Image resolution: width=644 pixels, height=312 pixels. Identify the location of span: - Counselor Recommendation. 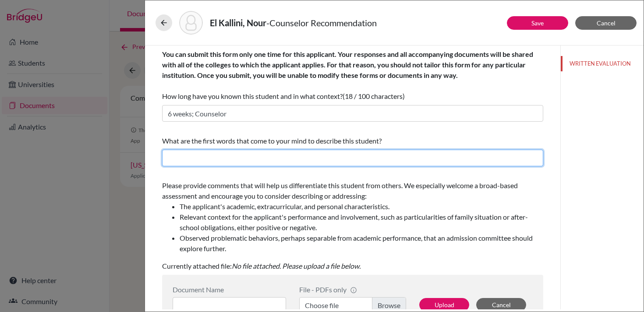
(321, 23).